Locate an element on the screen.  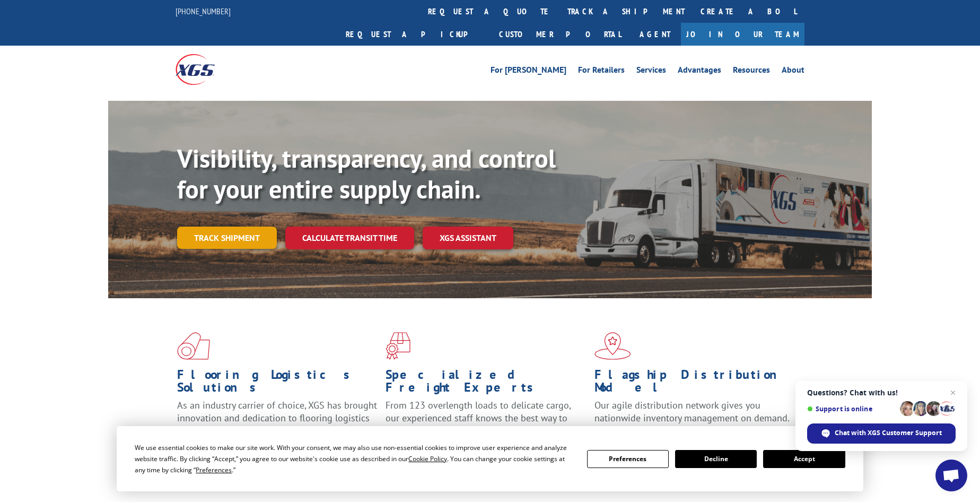
a: About is located at coordinates (793, 72).